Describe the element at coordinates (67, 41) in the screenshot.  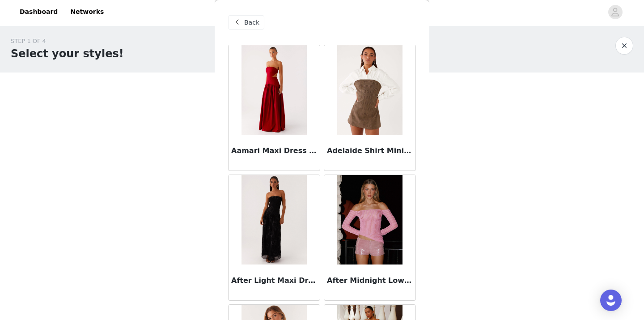
I see `div: STEP 1 OF 4` at that location.